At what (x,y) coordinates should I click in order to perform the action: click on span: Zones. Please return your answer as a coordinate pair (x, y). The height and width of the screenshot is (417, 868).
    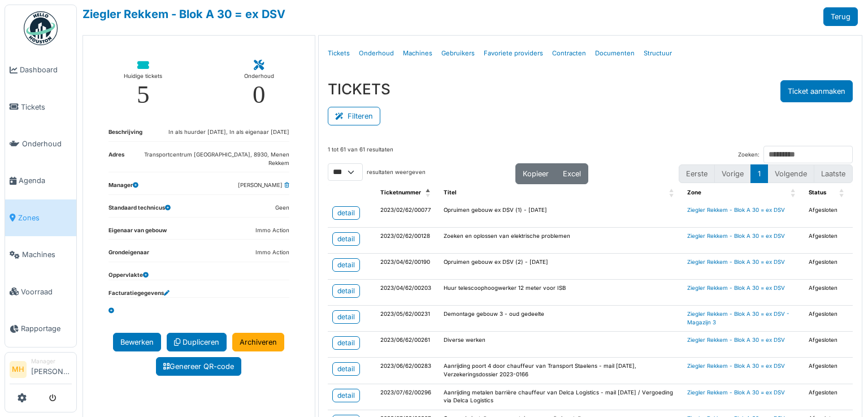
    Looking at the image, I should click on (44, 217).